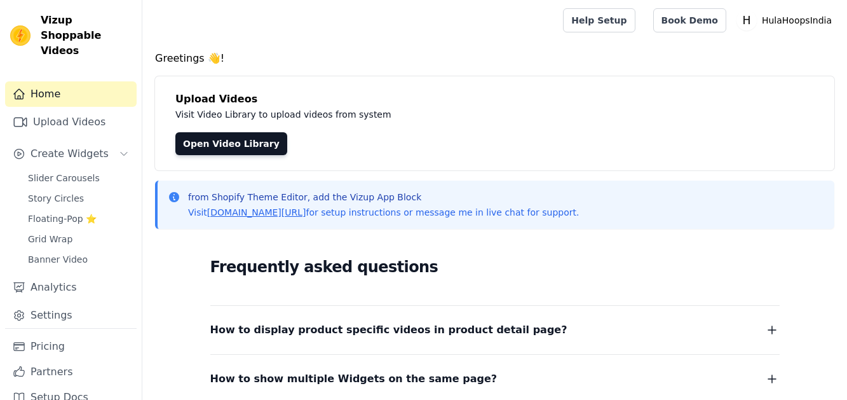 The width and height of the screenshot is (847, 400). What do you see at coordinates (62, 219) in the screenshot?
I see `span: Floating-Pop ⭐` at bounding box center [62, 219].